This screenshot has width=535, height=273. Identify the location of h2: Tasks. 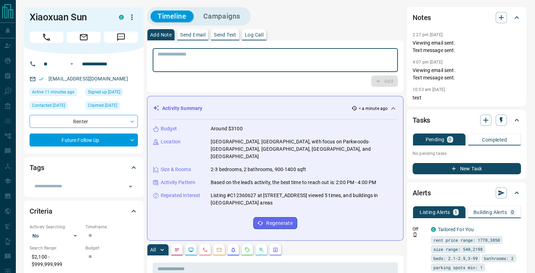
(421, 120).